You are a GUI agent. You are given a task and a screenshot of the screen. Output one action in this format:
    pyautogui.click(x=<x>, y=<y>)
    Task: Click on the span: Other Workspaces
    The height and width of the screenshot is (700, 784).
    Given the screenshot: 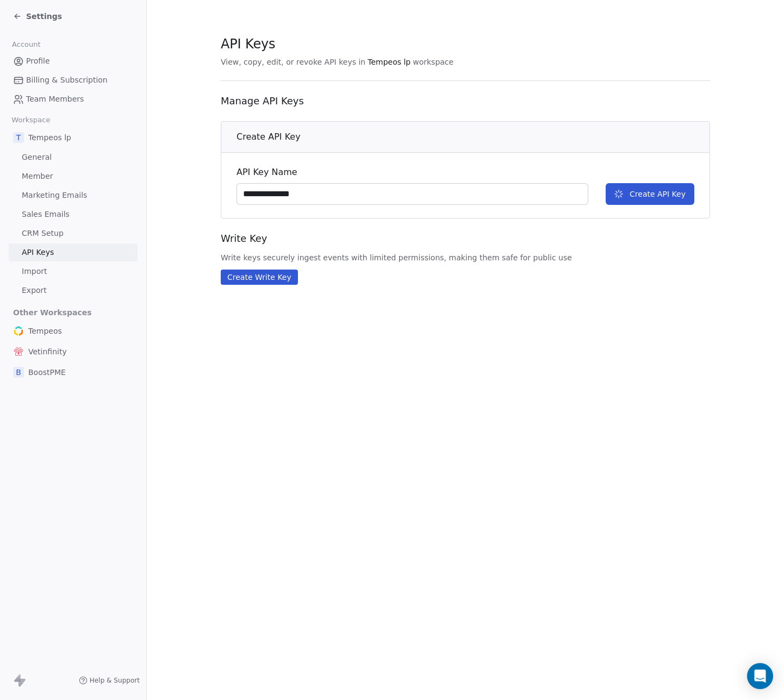 What is the action you would take?
    pyautogui.click(x=52, y=313)
    